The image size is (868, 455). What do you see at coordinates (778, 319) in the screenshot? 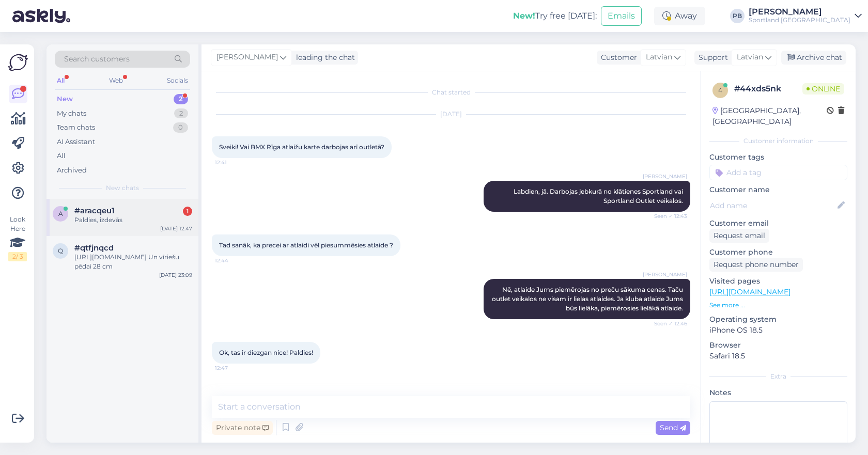
I see `p: Operating system` at bounding box center [778, 319].